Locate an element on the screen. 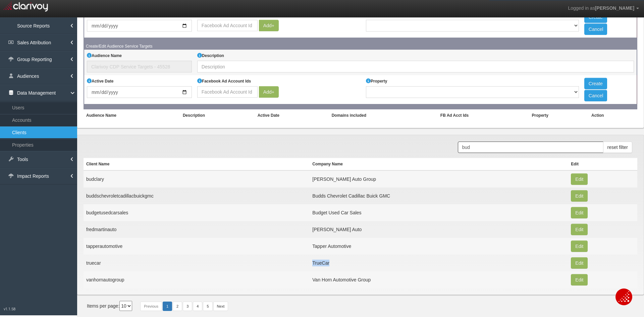  td: Van Horn Automotive Group is located at coordinates (439, 280).